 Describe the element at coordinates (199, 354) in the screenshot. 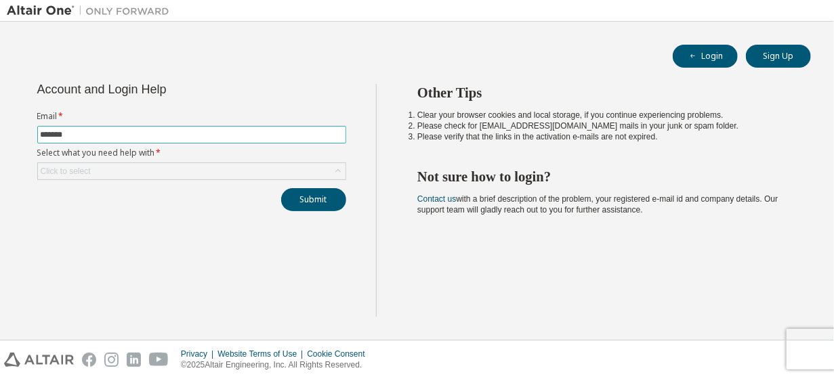

I see `div: Privacy` at that location.